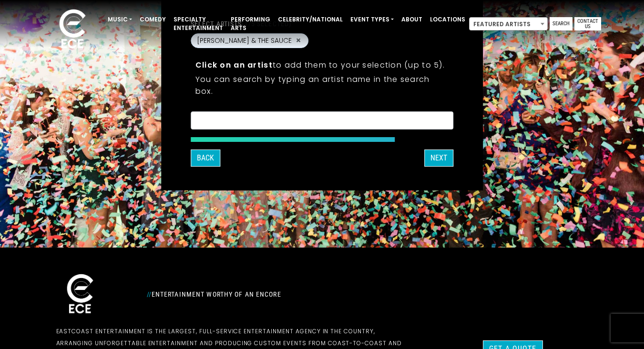 This screenshot has height=349, width=644. What do you see at coordinates (412, 19) in the screenshot?
I see `a: About` at bounding box center [412, 19].